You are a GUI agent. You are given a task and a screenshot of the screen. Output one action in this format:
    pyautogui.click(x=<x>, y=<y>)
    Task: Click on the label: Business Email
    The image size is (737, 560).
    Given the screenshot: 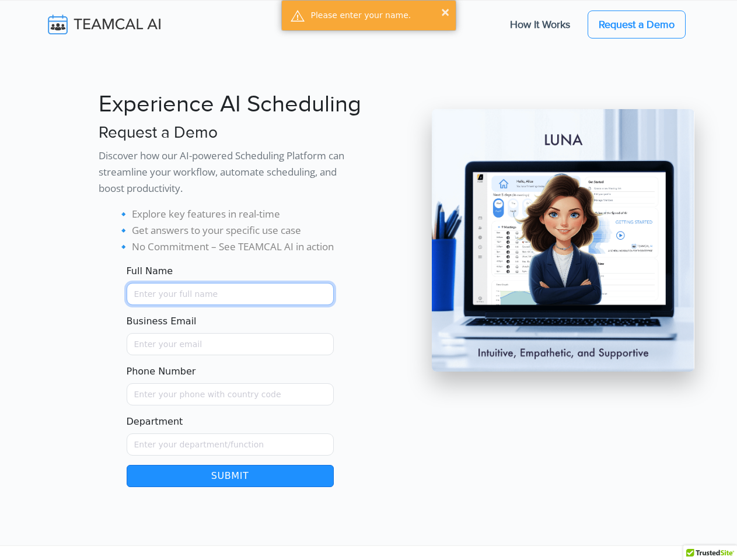 What is the action you would take?
    pyautogui.click(x=162, y=322)
    